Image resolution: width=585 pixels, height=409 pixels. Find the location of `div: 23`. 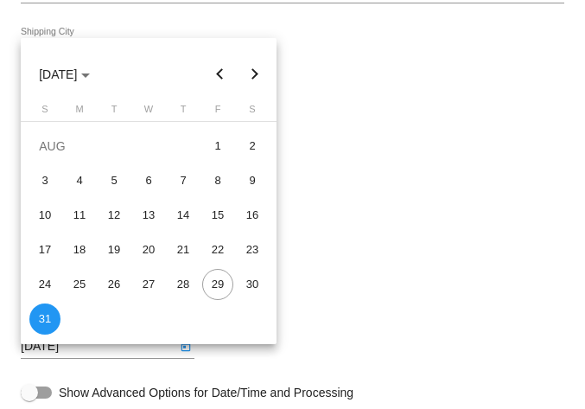

div: 23 is located at coordinates (252, 250).